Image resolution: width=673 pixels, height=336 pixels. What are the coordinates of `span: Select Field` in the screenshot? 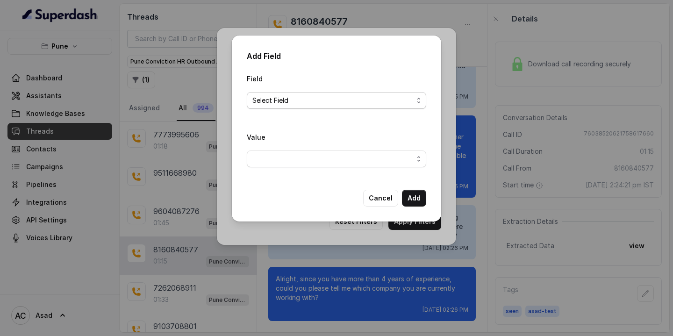 It's located at (333, 101).